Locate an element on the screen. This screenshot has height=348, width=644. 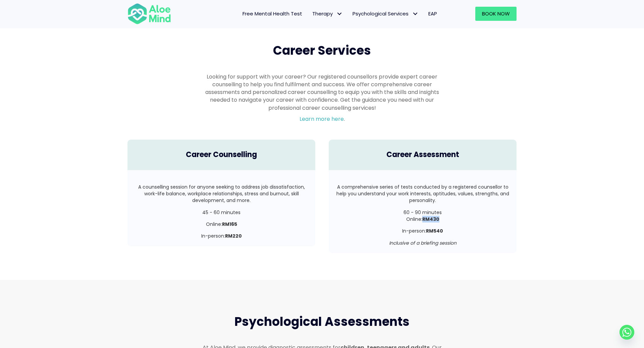
strong: RM220 is located at coordinates (233, 236).